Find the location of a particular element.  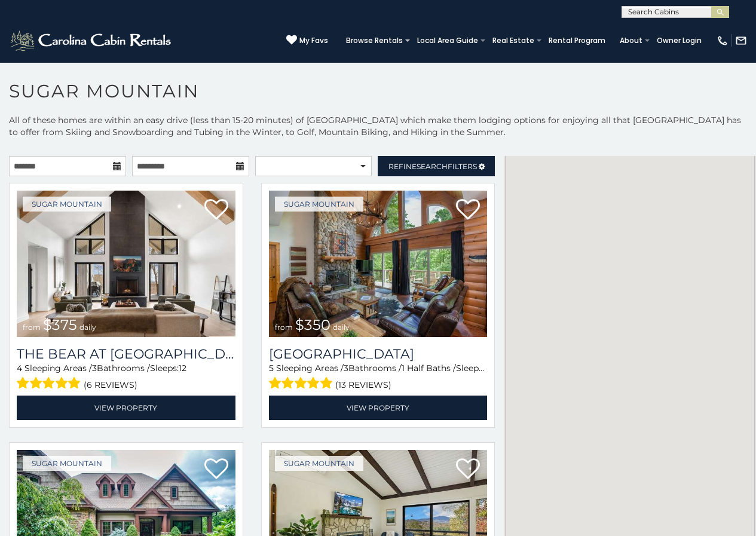

a: Owner Login is located at coordinates (679, 40).